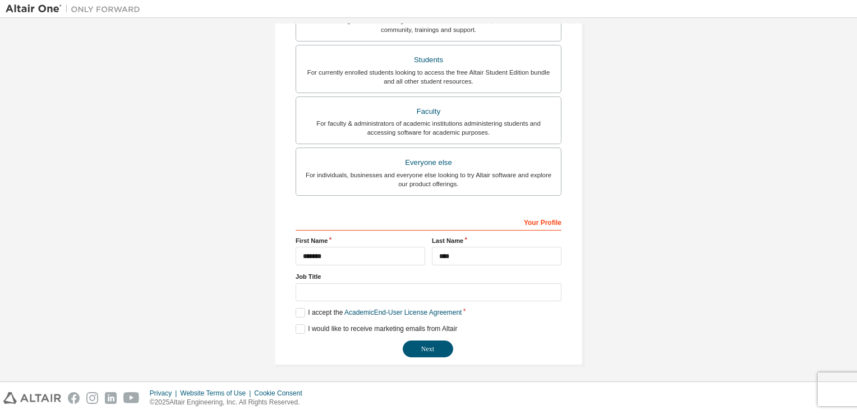 The width and height of the screenshot is (857, 414). Describe the element at coordinates (230, 402) in the screenshot. I see `p: © 2025 Altair Engineering, Inc. All Rights Reserved.` at that location.